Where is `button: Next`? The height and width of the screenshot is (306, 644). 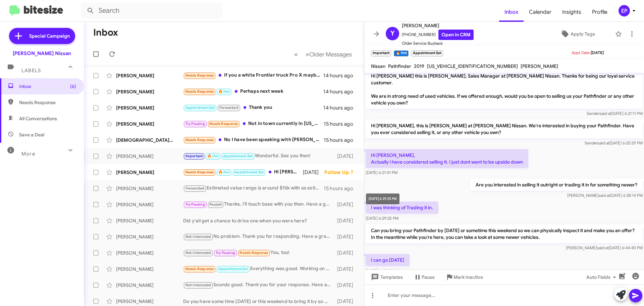 button: Next is located at coordinates (329, 54).